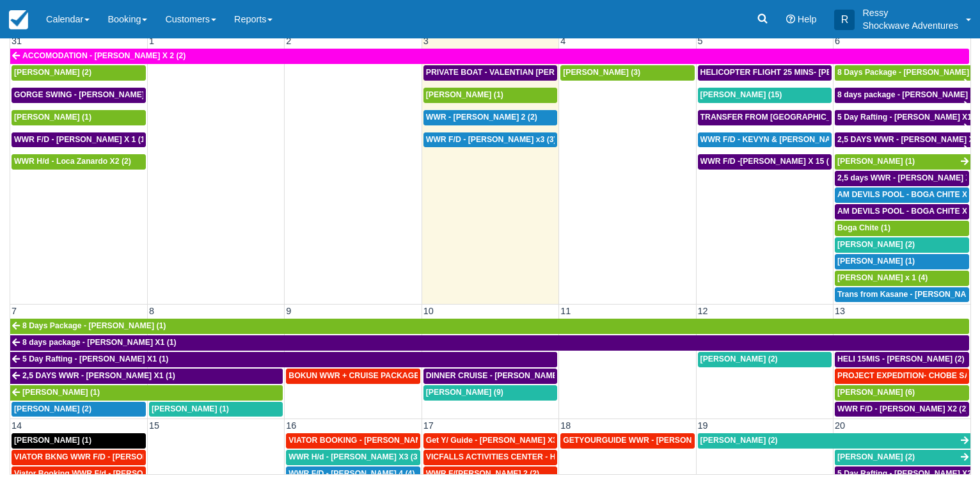 This screenshot has width=980, height=478. I want to click on span: 9, so click(289, 311).